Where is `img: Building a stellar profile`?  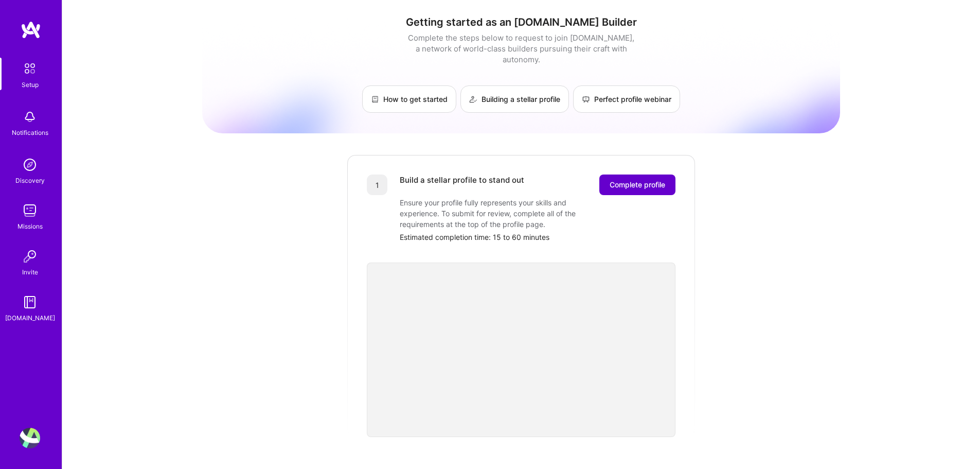 img: Building a stellar profile is located at coordinates (473, 99).